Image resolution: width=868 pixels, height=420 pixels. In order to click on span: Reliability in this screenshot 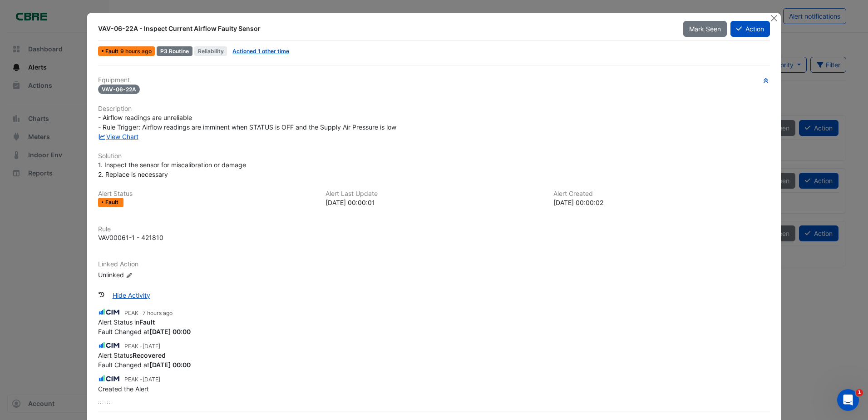, I will do `click(211, 51)`.